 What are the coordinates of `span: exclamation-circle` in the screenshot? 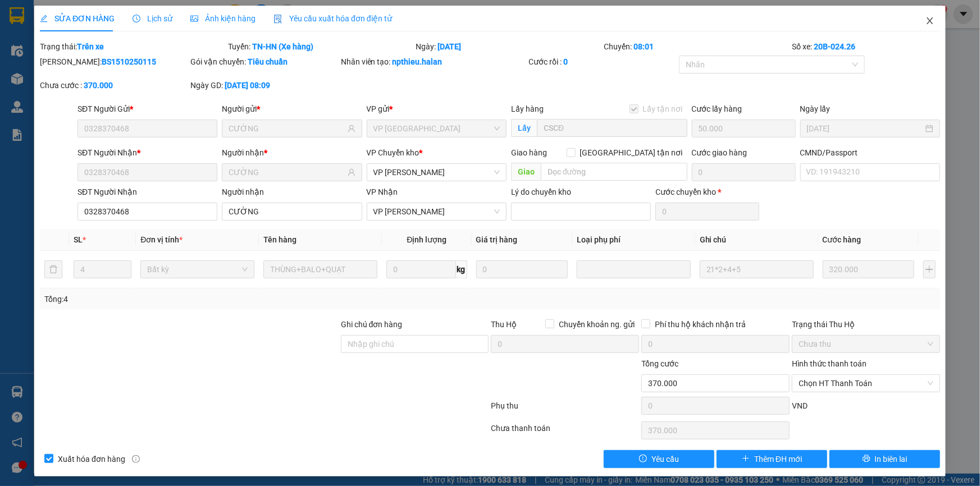 It's located at (643, 459).